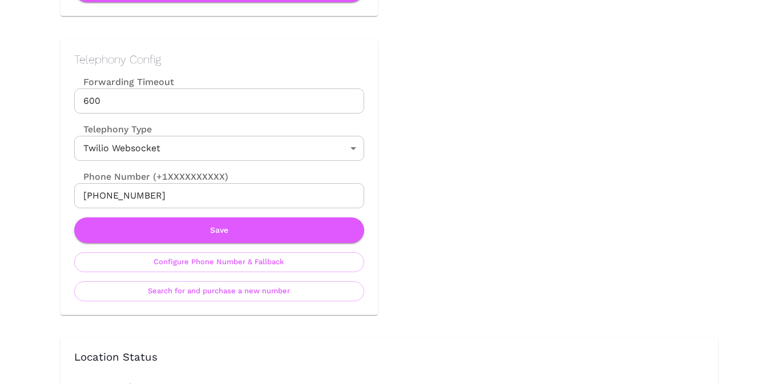  I want to click on label: Forwarding Timeout, so click(219, 82).